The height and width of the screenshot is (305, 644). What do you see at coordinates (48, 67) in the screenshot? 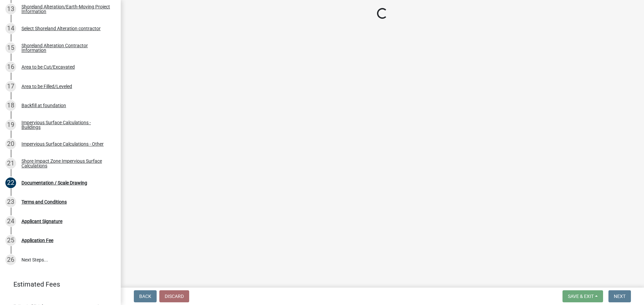
I see `div: Area to be Cut/Excavated` at bounding box center [48, 67].